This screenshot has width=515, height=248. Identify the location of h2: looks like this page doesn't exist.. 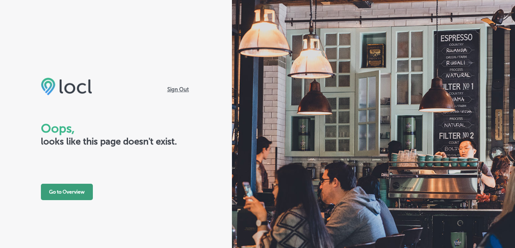
(116, 141).